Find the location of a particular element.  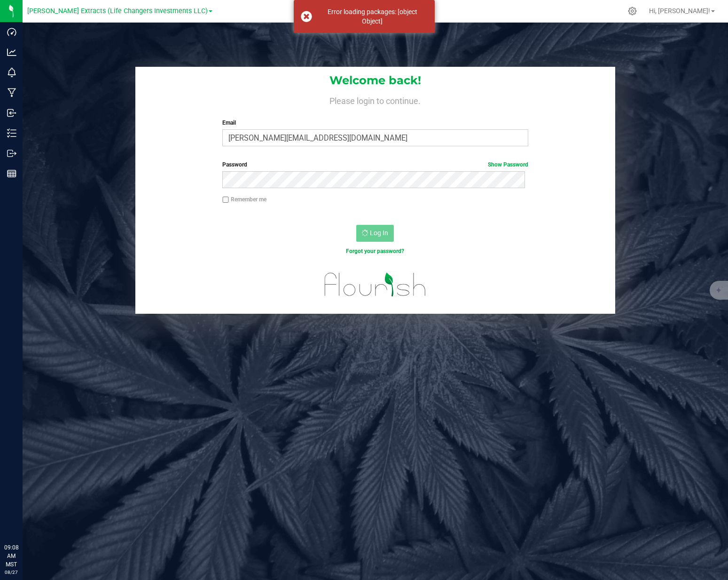

inline-svg: Dashboard is located at coordinates (11, 32).